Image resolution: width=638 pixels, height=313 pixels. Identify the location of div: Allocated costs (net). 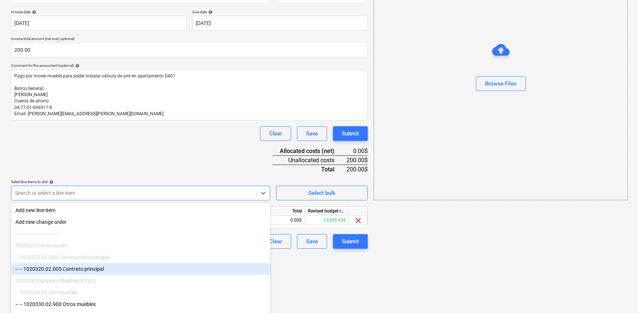
(309, 151).